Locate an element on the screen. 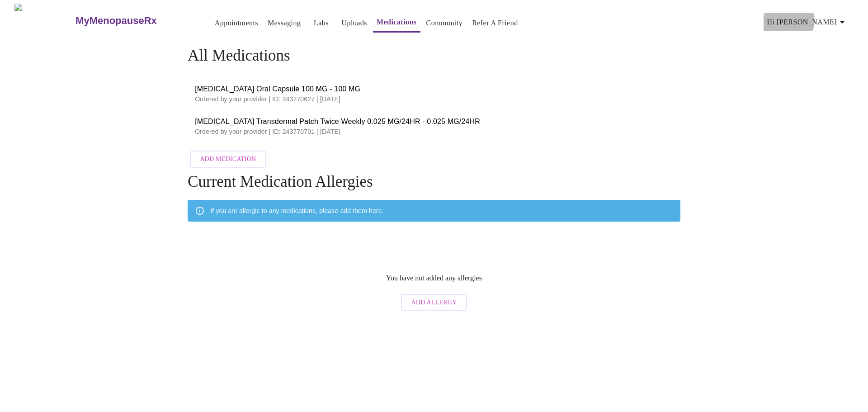 Image resolution: width=868 pixels, height=412 pixels. button: Medications is located at coordinates (397, 22).